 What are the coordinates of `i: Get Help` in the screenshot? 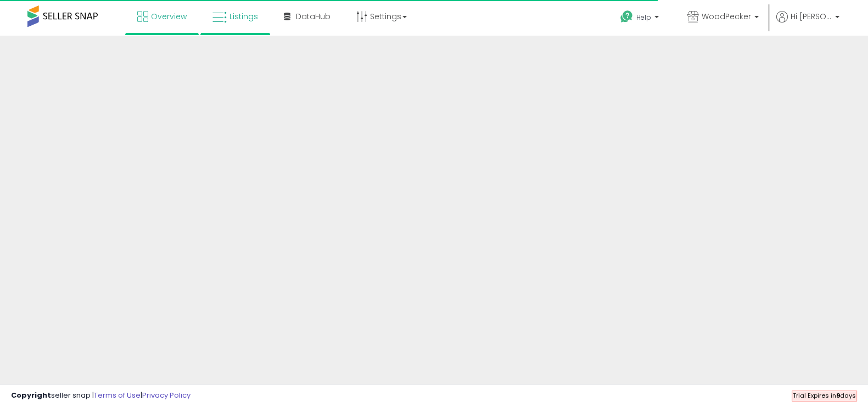 It's located at (627, 16).